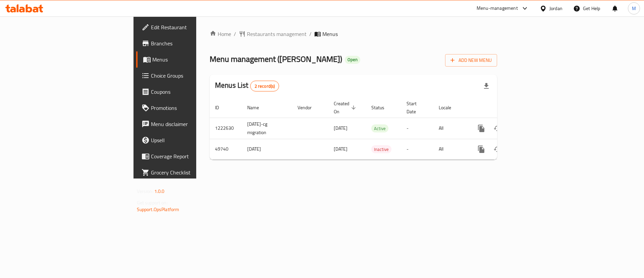  I want to click on span: Open, so click(352, 60).